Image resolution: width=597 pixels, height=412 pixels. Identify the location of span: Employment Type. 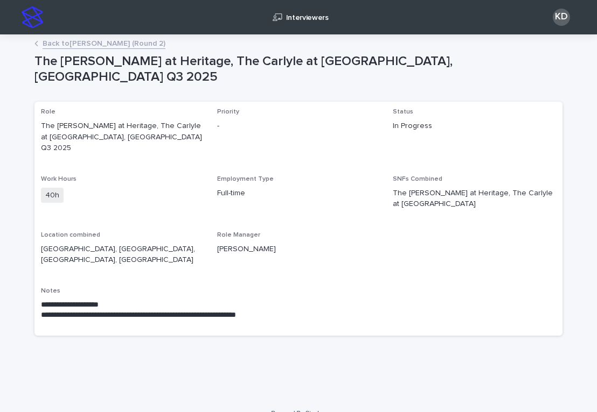
(245, 179).